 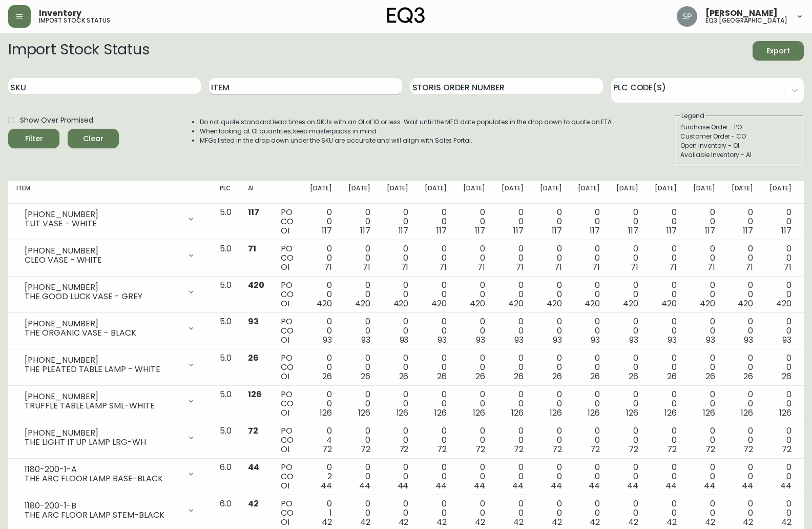 What do you see at coordinates (103, 515) in the screenshot?
I see `div: THE ARC FLOOR LAMP STEM-BLACK` at bounding box center [103, 515].